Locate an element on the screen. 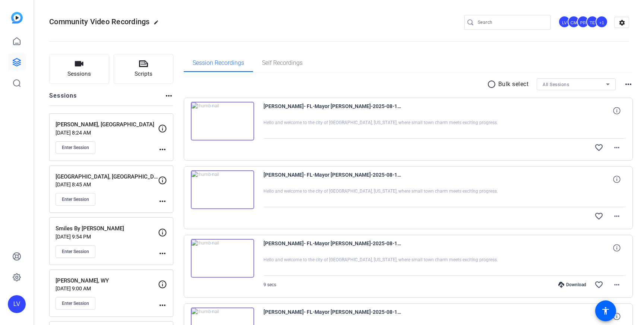 This screenshot has width=644, height=325. div: PR is located at coordinates (582, 22).